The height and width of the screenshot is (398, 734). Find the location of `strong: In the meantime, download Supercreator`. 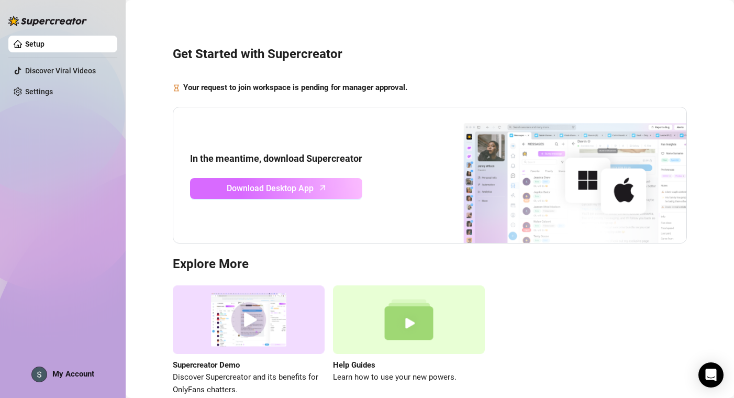

strong: In the meantime, download Supercreator is located at coordinates (276, 158).